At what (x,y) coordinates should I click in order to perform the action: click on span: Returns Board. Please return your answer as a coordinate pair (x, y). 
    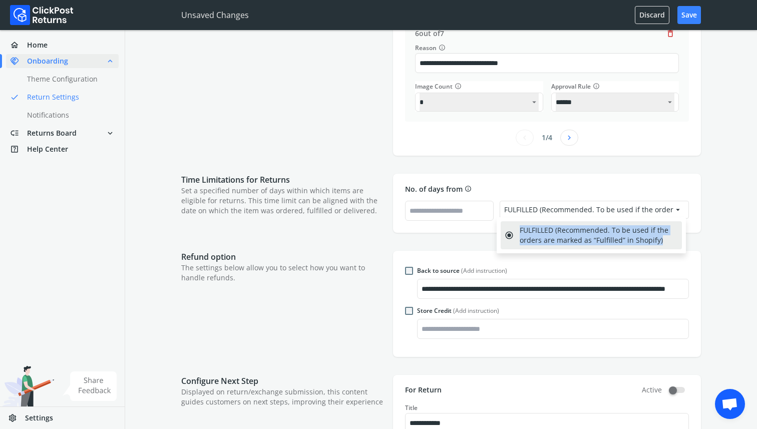
    Looking at the image, I should click on (52, 133).